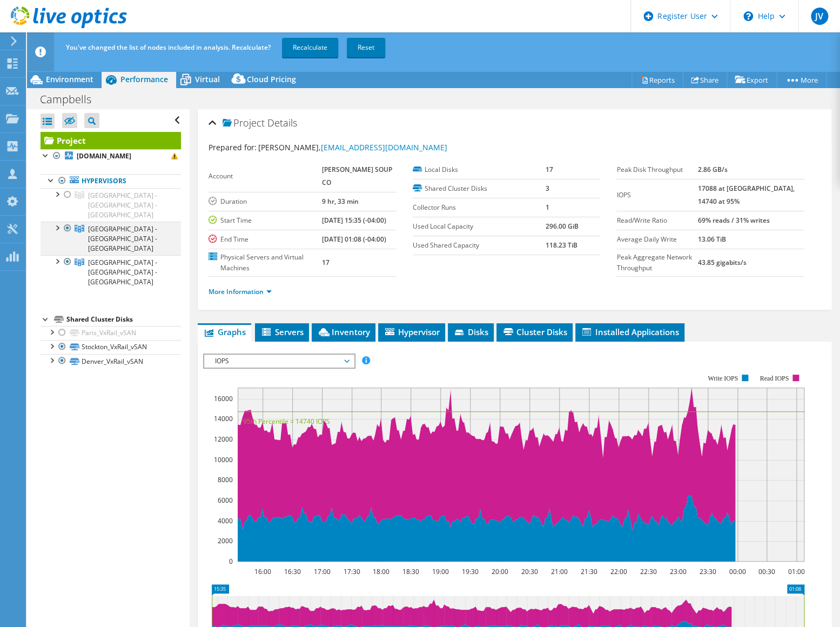  What do you see at coordinates (796, 571) in the screenshot?
I see `text: 01:00` at bounding box center [796, 571].